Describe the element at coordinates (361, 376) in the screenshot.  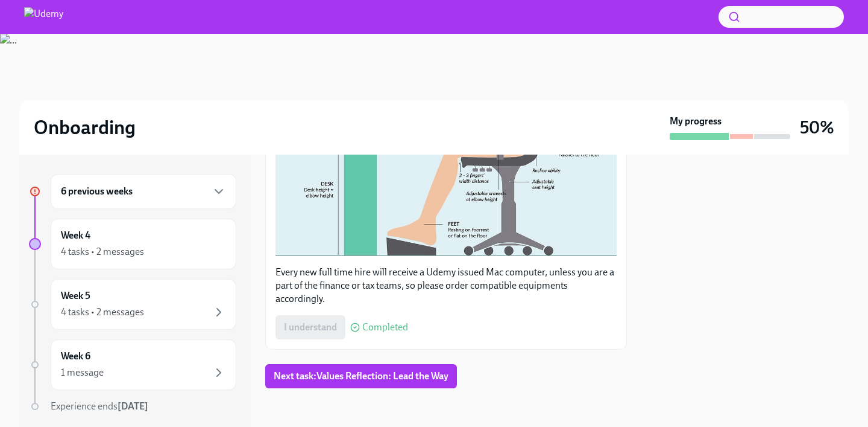
I see `span: Next task : Values Reflection: Lead the Way` at that location.